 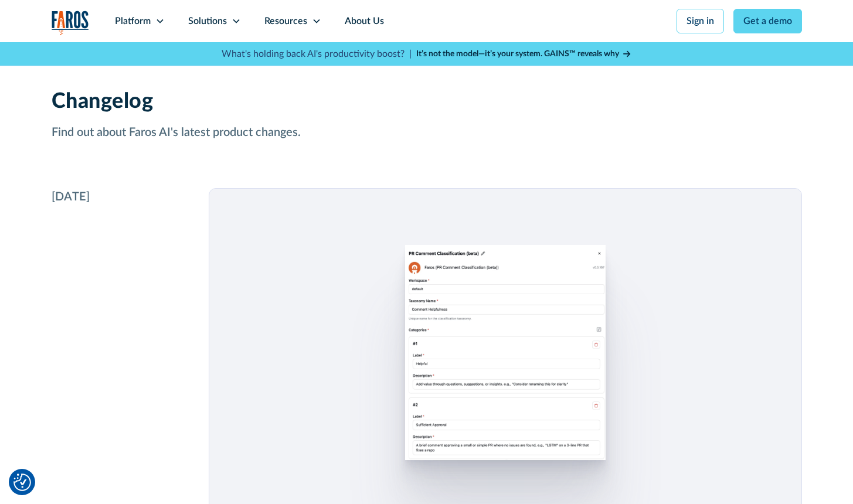 I want to click on div: Platform, so click(x=133, y=21).